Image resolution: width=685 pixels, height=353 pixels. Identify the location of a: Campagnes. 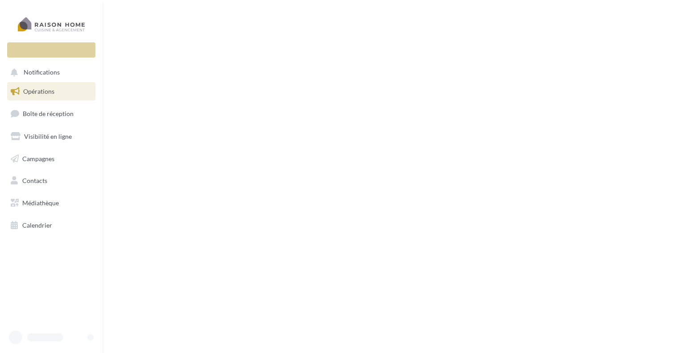
(51, 159).